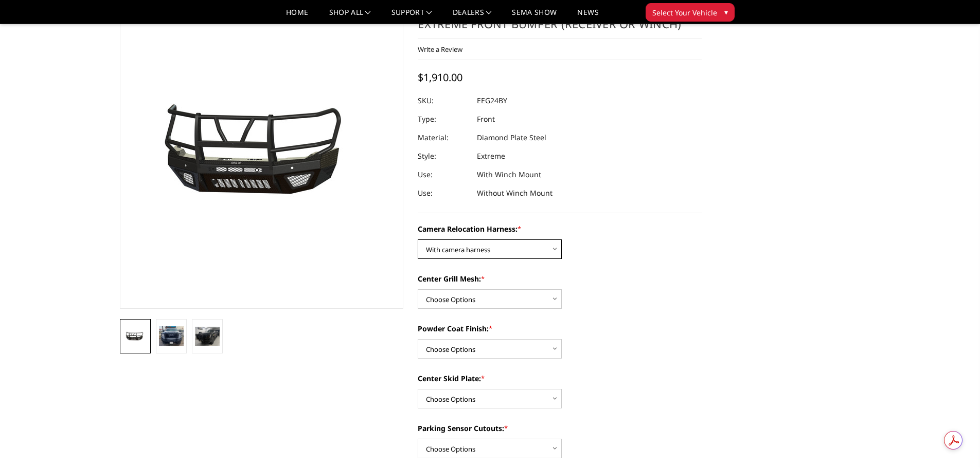 The width and height of the screenshot is (980, 468). Describe the element at coordinates (444, 157) in the screenshot. I see `dt: Style:` at that location.